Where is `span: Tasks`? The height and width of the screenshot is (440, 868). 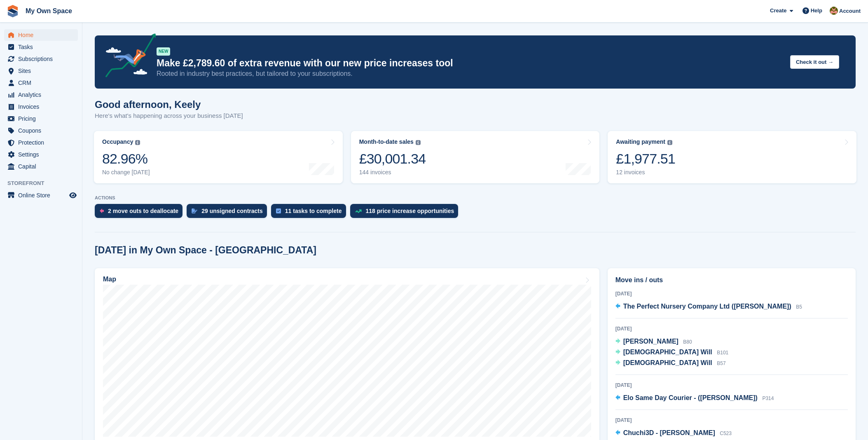 span: Tasks is located at coordinates (43, 47).